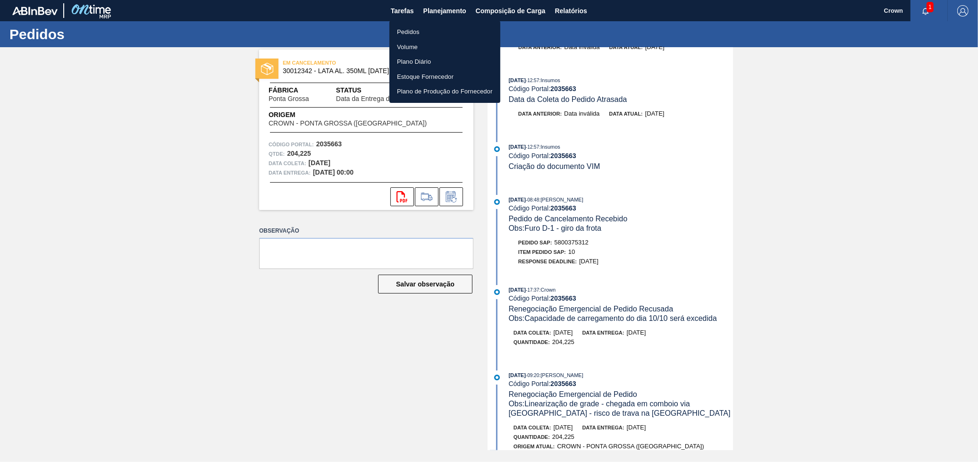 This screenshot has width=978, height=462. What do you see at coordinates (445, 92) in the screenshot?
I see `li: Plano de Produção do Fornecedor` at bounding box center [445, 92].